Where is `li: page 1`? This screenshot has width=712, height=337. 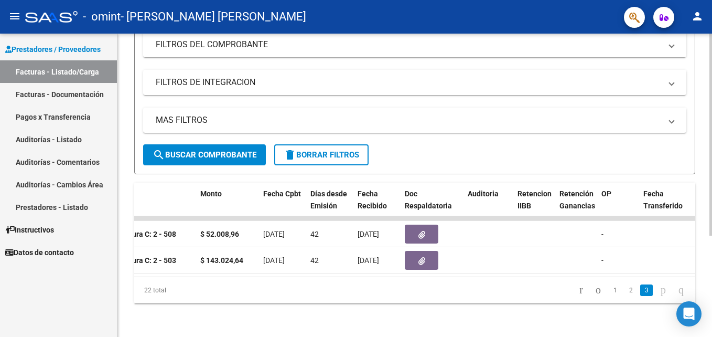 li: page 1 is located at coordinates (615, 290).